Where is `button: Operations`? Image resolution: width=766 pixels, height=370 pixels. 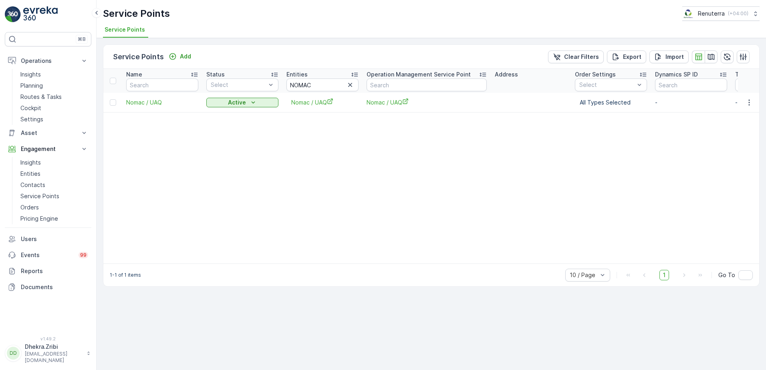
button: Operations is located at coordinates (48, 61).